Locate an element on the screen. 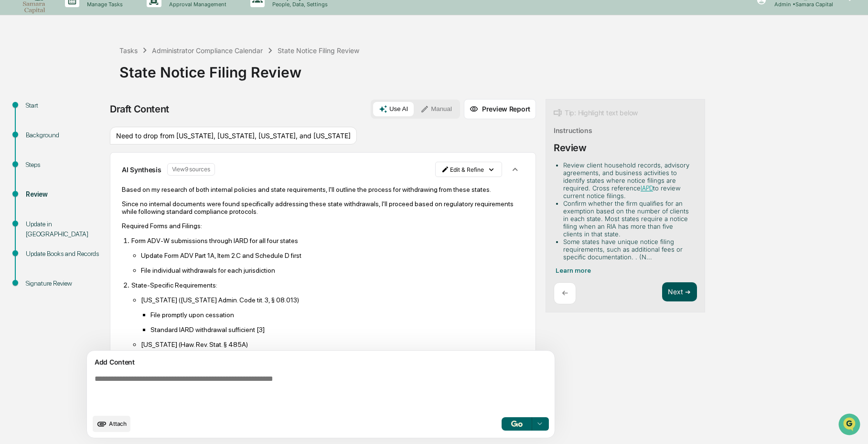  button: Next ➔ is located at coordinates (680, 291).